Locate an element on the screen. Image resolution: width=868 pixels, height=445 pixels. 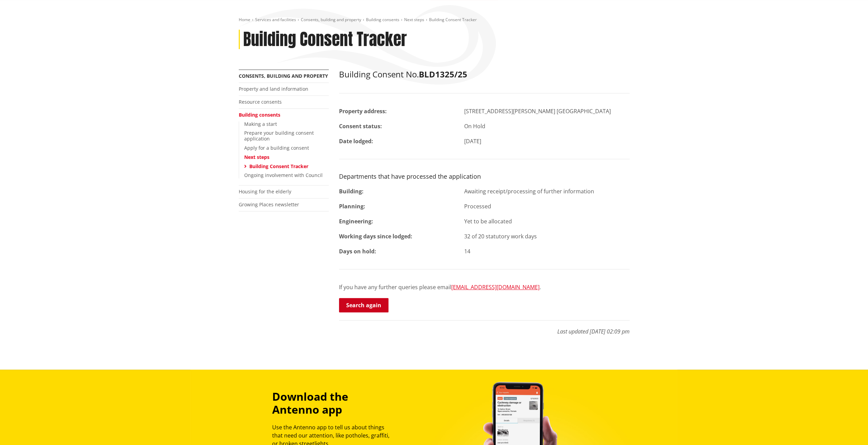
a: Property and land information is located at coordinates (274, 89).